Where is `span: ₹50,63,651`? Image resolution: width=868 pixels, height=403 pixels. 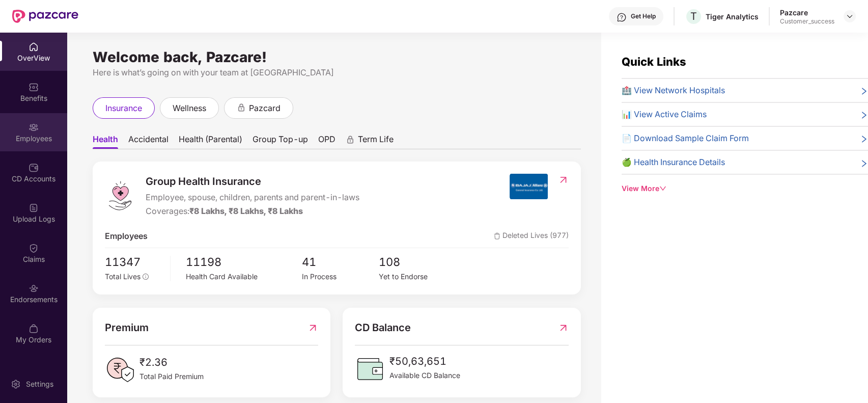
span: ₹50,63,651 is located at coordinates (425, 361).